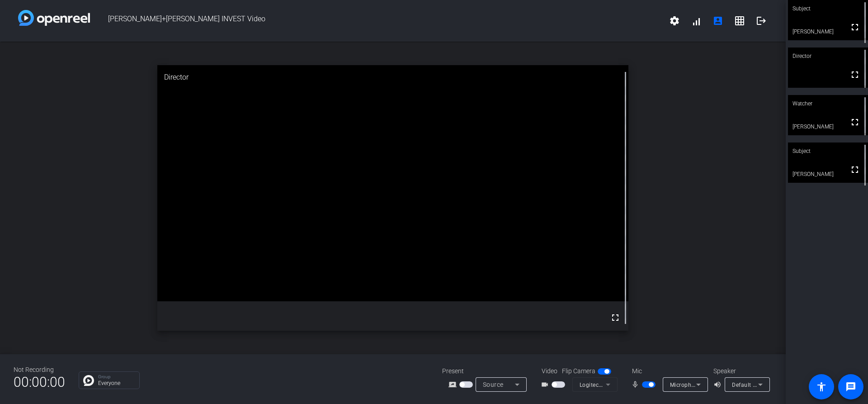 This screenshot has width=868, height=404. Describe the element at coordinates (116, 383) in the screenshot. I see `p: Everyone` at that location.